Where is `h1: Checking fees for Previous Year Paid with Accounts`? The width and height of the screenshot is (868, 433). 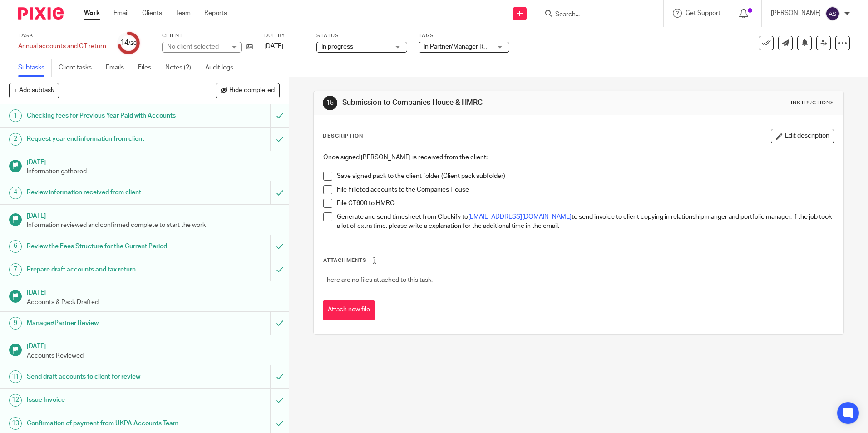
h1: Checking fees for Previous Year Paid with Accounts is located at coordinates (105, 116).